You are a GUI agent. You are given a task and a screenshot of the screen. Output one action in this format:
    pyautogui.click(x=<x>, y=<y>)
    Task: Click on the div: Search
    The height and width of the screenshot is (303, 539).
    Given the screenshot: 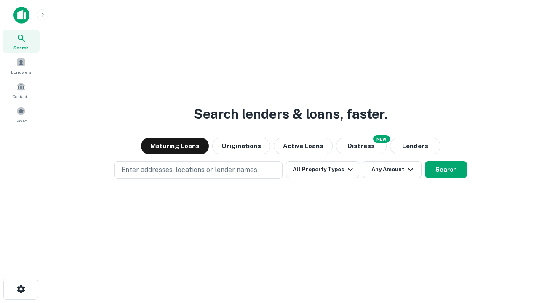 What is the action you would take?
    pyautogui.click(x=21, y=41)
    